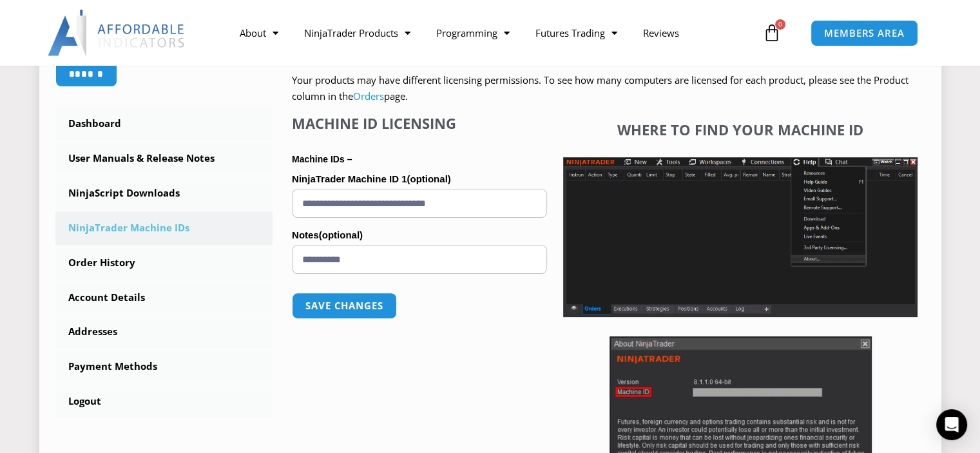 The width and height of the screenshot is (980, 453). I want to click on strong: Machine IDs –, so click(321, 159).